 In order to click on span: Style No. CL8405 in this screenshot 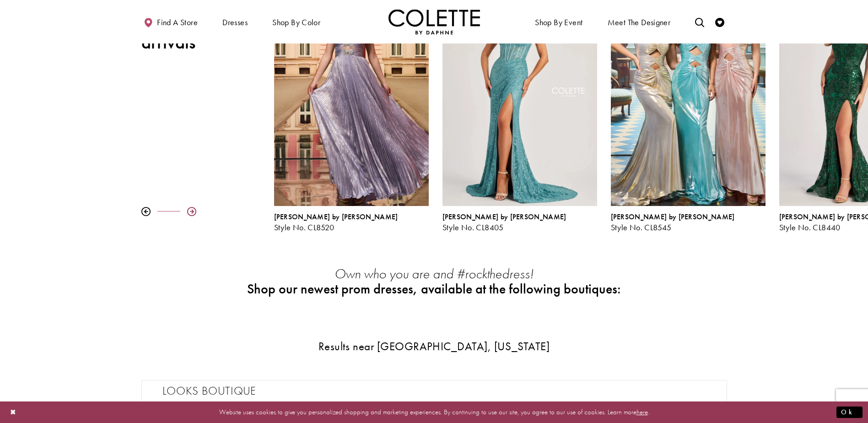, I will do `click(473, 227)`.